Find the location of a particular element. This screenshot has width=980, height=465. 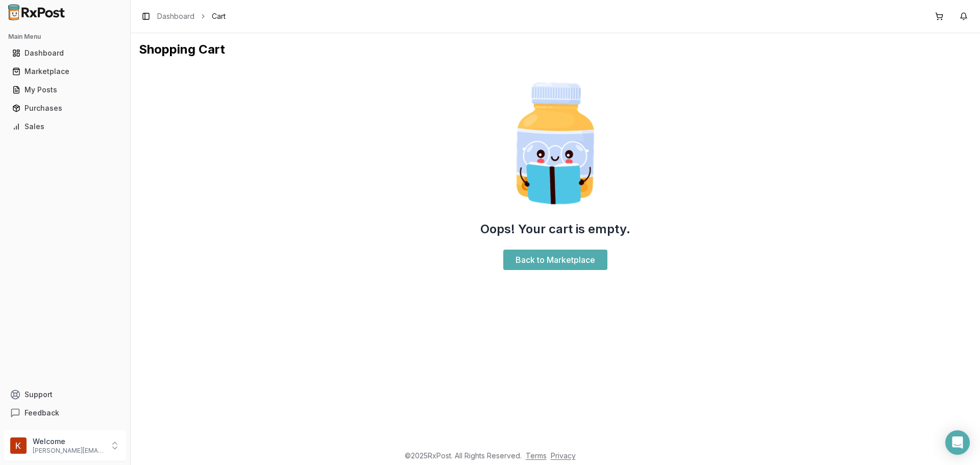

button: Purchases is located at coordinates (65, 108).